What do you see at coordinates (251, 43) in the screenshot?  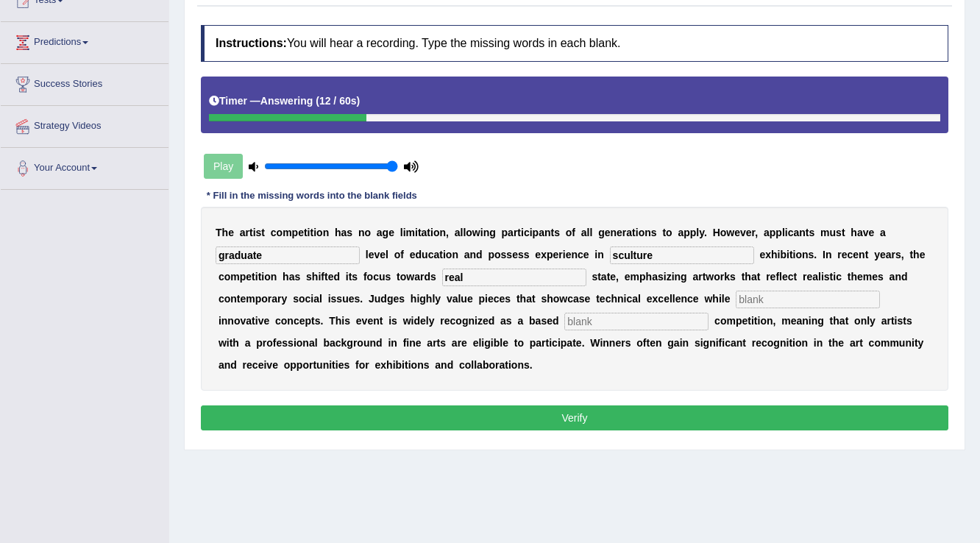 I see `b: Instructions:` at bounding box center [251, 43].